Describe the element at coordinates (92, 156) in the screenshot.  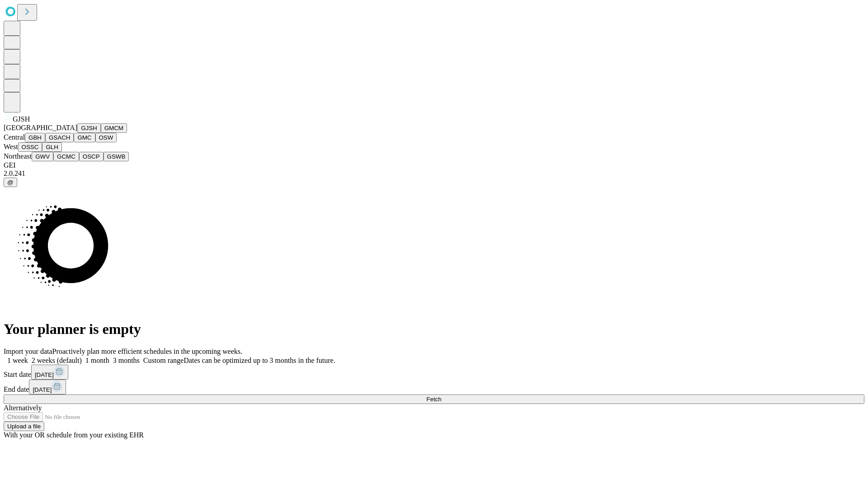
I see `button: OSCP` at that location.